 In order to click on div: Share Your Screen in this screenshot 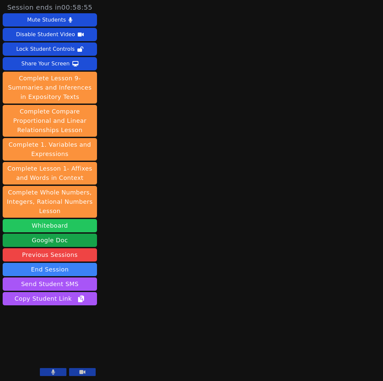, I will do `click(45, 64)`.